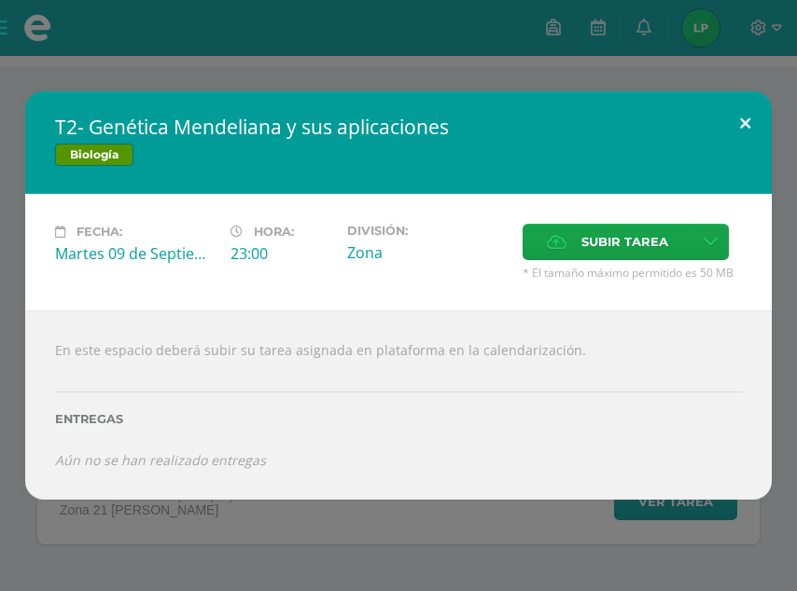 This screenshot has width=797, height=591. What do you see at coordinates (398, 127) in the screenshot?
I see `h2: T2- Genética Mendeliana y sus aplicaciones` at bounding box center [398, 127].